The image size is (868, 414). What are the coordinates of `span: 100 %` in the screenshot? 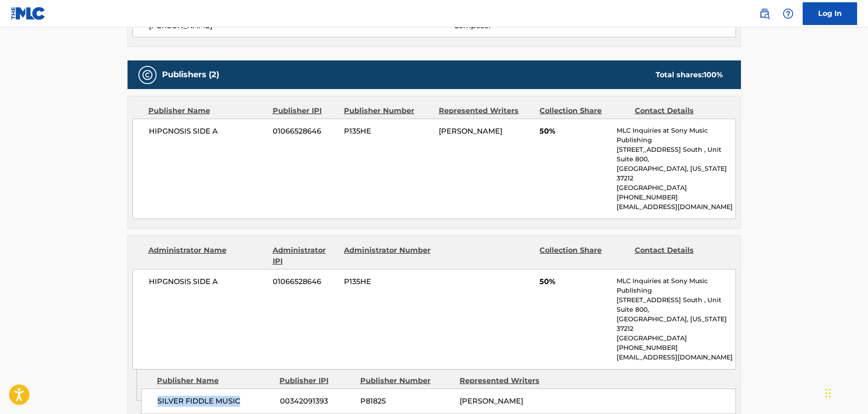 It's located at (713, 74).